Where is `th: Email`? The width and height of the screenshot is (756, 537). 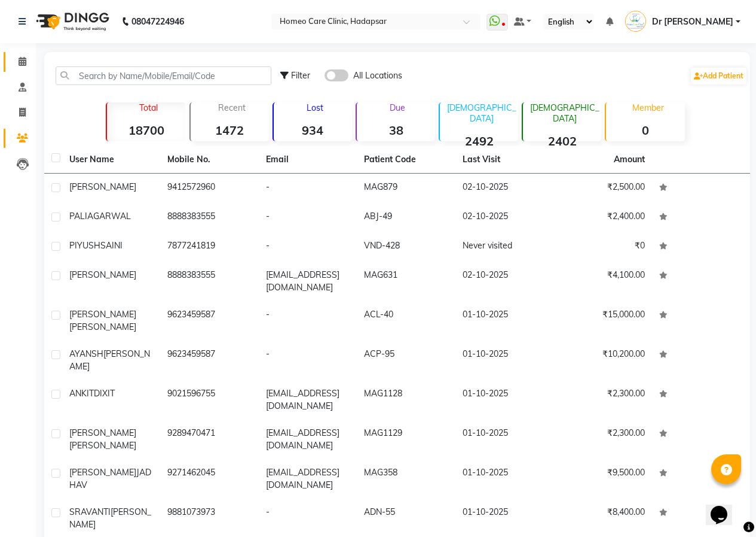
th: Email is located at coordinates (308, 160).